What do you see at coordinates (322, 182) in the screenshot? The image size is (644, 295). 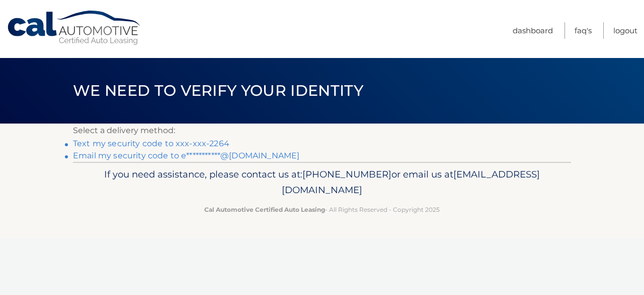 I see `p: If you need assistance, please contact us at: or email us at` at bounding box center [322, 182].